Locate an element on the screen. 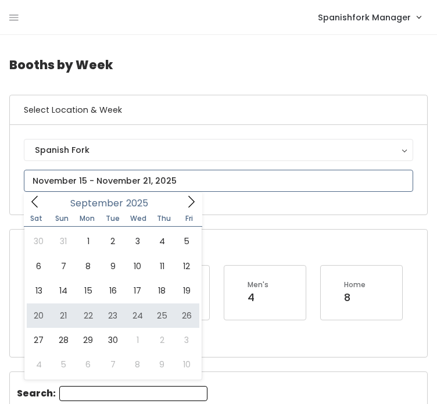 This screenshot has width=437, height=404. span: September 21, 2025 is located at coordinates (63, 316).